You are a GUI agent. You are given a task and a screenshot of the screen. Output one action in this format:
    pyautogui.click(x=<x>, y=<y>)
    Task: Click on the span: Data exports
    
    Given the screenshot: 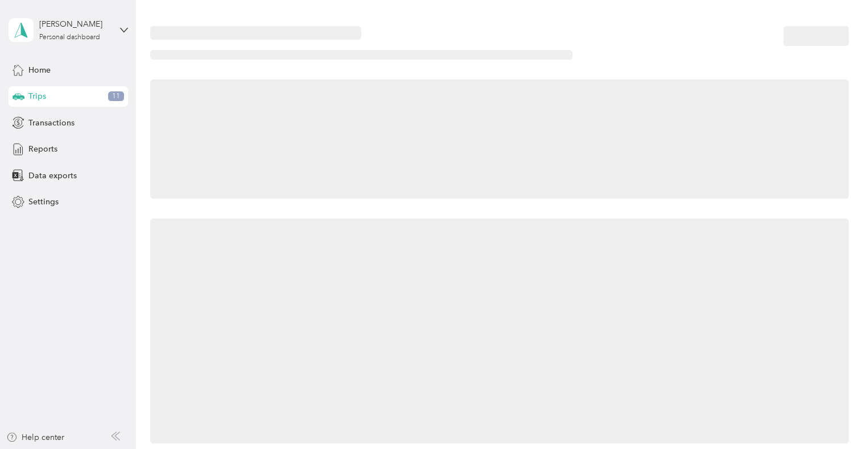 What is the action you would take?
    pyautogui.click(x=53, y=176)
    